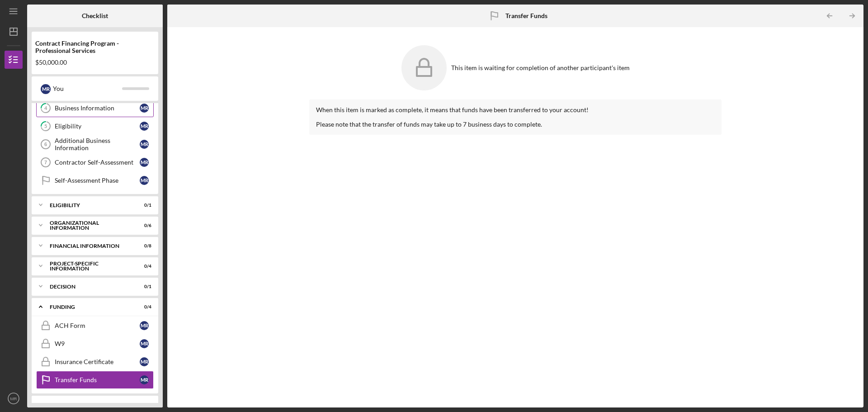 The width and height of the screenshot is (868, 412). I want to click on a: 7Contractor Self-AssessmentMR, so click(95, 162).